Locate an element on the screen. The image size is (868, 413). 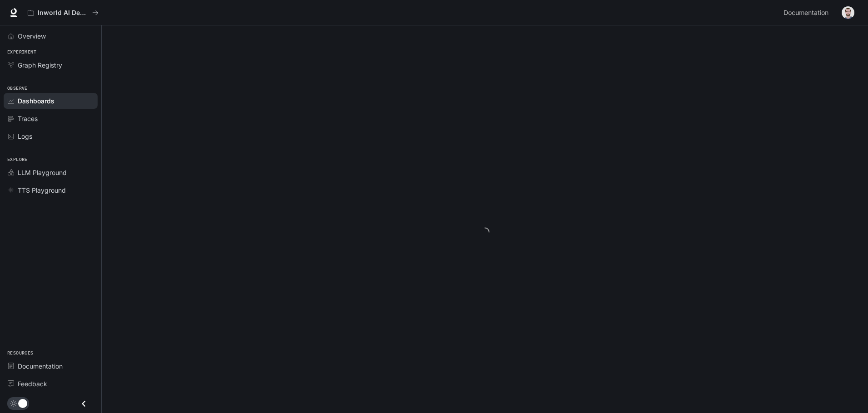
span: Graph Registry is located at coordinates (40, 65).